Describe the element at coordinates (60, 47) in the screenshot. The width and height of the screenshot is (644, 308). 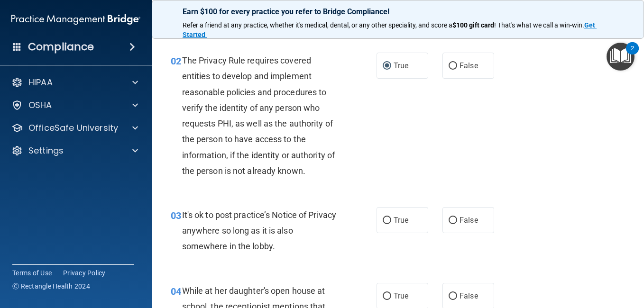
I see `h4: Compliance` at that location.